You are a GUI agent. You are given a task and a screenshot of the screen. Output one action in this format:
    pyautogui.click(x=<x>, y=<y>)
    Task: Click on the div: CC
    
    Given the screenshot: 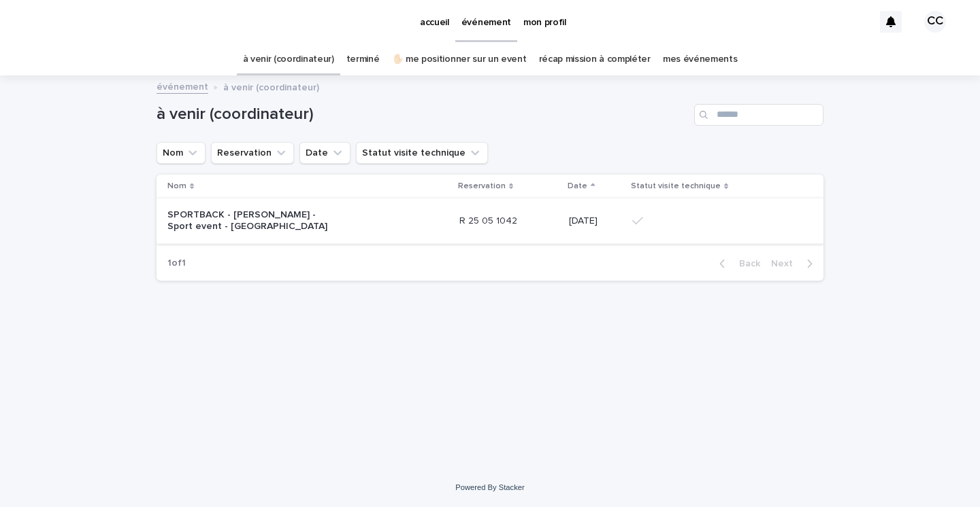 What is the action you would take?
    pyautogui.click(x=935, y=22)
    